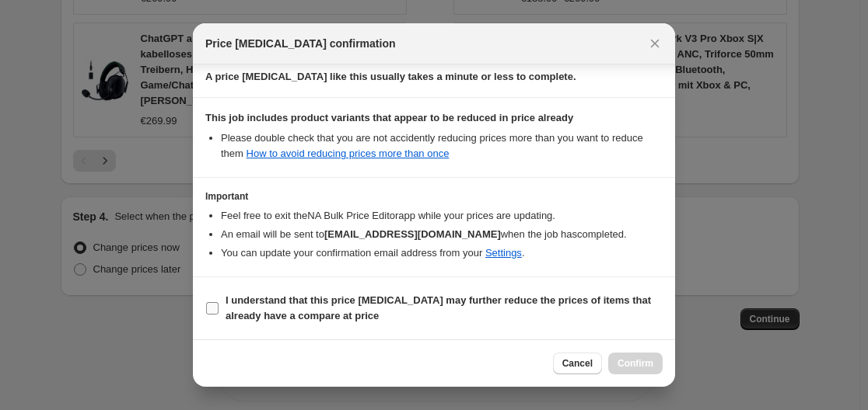 This screenshot has height=410, width=868. What do you see at coordinates (442, 216) in the screenshot?
I see `li: Feel free to exit the NA Bulk Price Editor app while your prices are updating.` at bounding box center [442, 216].